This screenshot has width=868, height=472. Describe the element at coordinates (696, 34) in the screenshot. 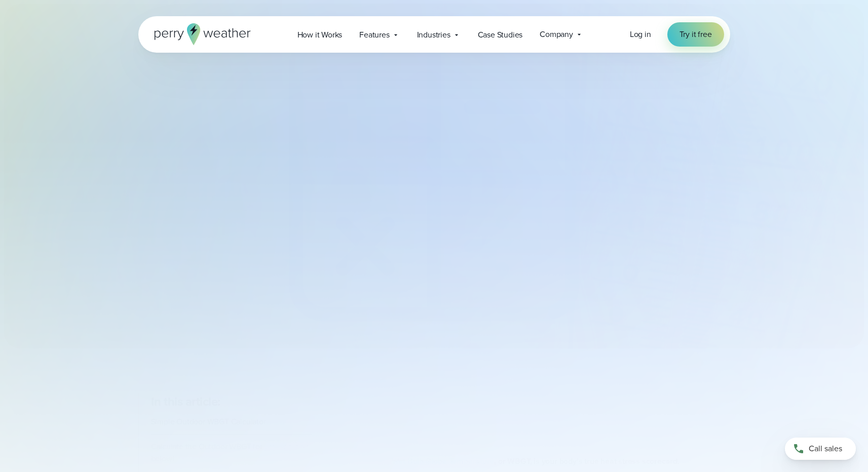

I see `span: Try it free` at that location.